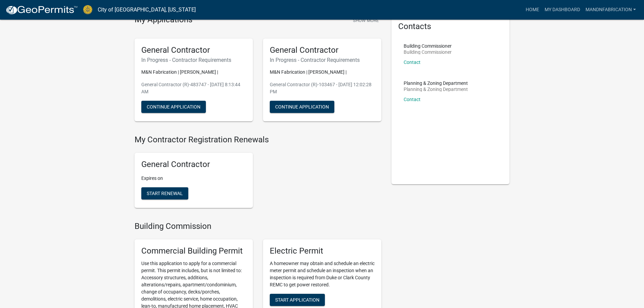 The width and height of the screenshot is (644, 308). What do you see at coordinates (194, 251) in the screenshot?
I see `h5: Commercial Building Permit` at bounding box center [194, 251].